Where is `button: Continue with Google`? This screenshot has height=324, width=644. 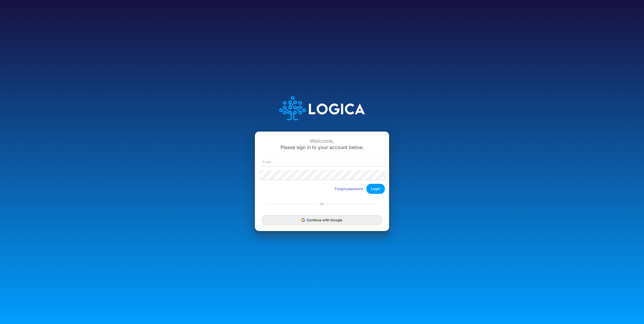
button: Continue with Google is located at coordinates (322, 220).